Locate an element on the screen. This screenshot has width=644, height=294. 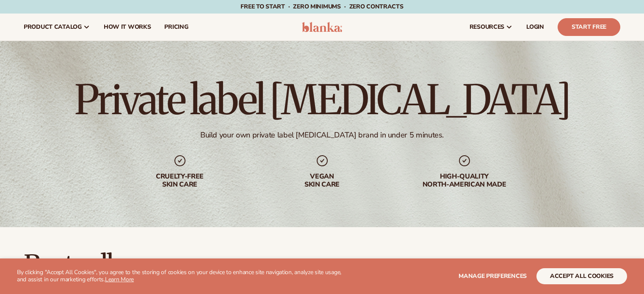
p: By clicking "Accept All Cookies", you agree to the storing of cookies on your device to enhance s... is located at coordinates (184, 276).